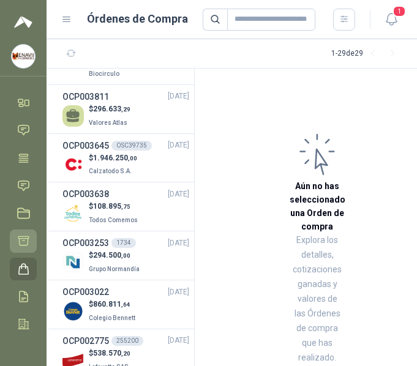  I want to click on h3: OCP003811, so click(86, 97).